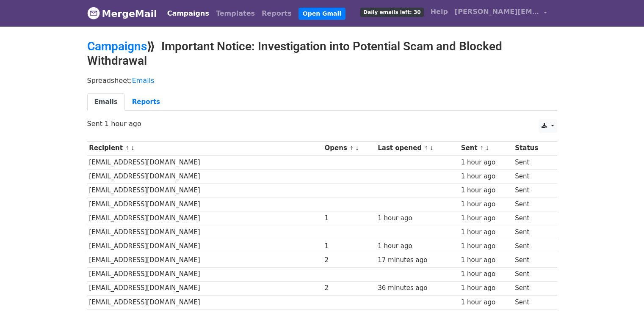 The image size is (644, 312). What do you see at coordinates (322, 53) in the screenshot?
I see `h2: ⟫ Important Notice: Investigation into Potential Scam and Blocked Withdrawal` at bounding box center [322, 53].